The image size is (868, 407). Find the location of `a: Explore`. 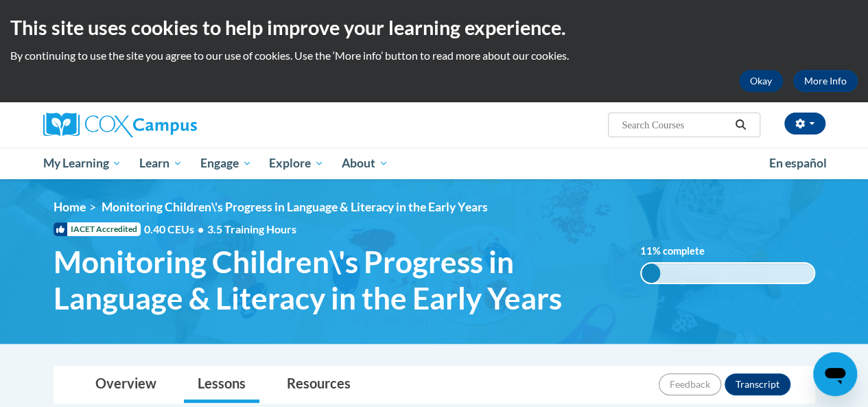

a: Explore is located at coordinates (297, 164).